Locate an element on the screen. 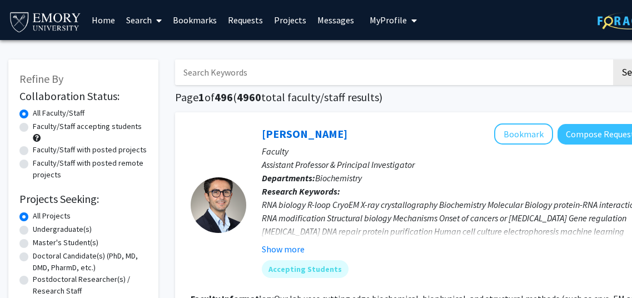 The width and height of the screenshot is (632, 298). label: Faculty/Staff with posted projects is located at coordinates (89, 150).